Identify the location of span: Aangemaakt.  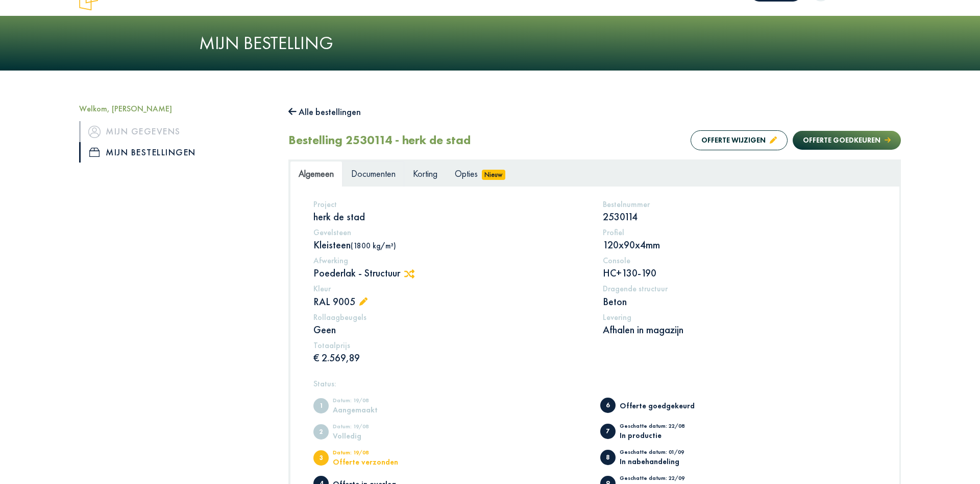
(321, 405).